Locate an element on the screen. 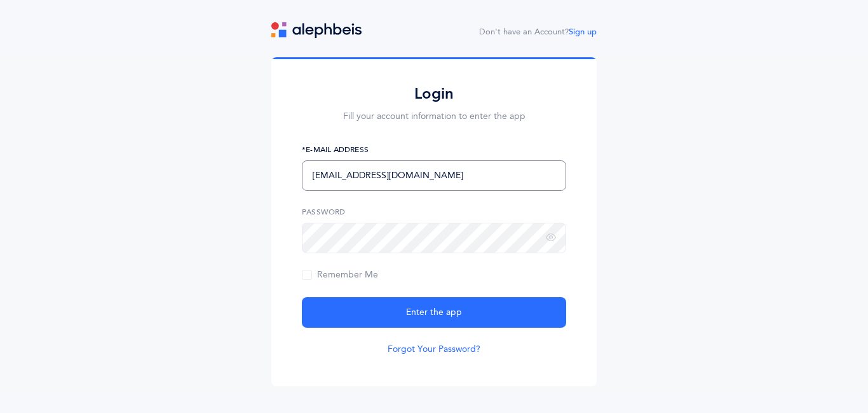 This screenshot has width=868, height=413. label: Password is located at coordinates (434, 212).